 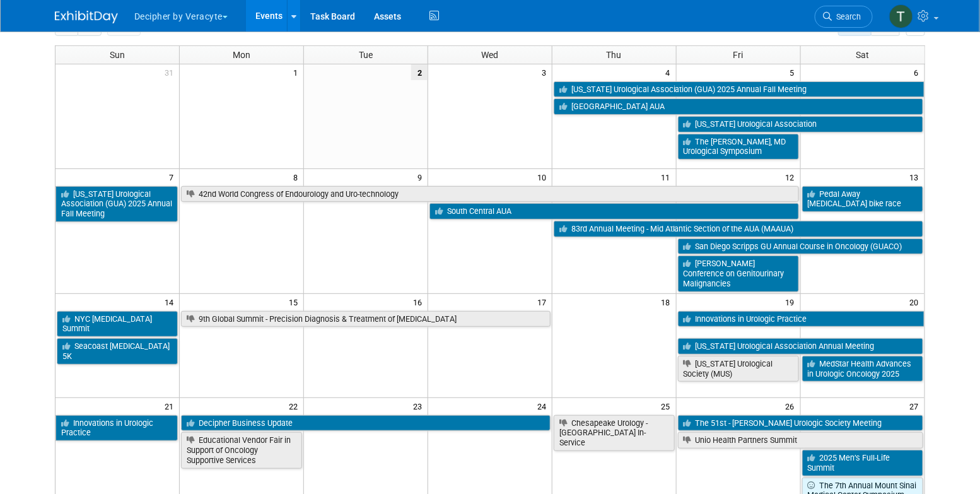 I want to click on span: 10, so click(x=544, y=176).